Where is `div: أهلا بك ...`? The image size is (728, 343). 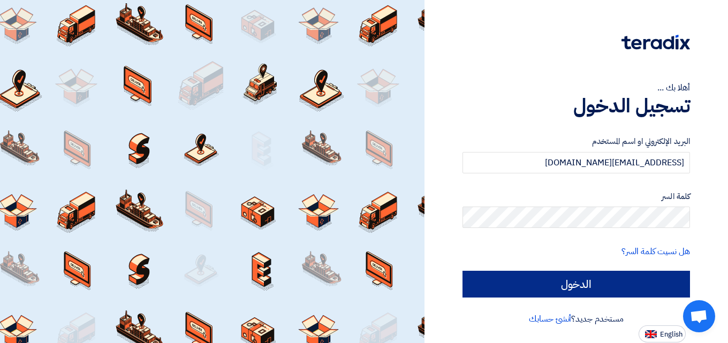
div: أهلا بك ... is located at coordinates (576, 88).